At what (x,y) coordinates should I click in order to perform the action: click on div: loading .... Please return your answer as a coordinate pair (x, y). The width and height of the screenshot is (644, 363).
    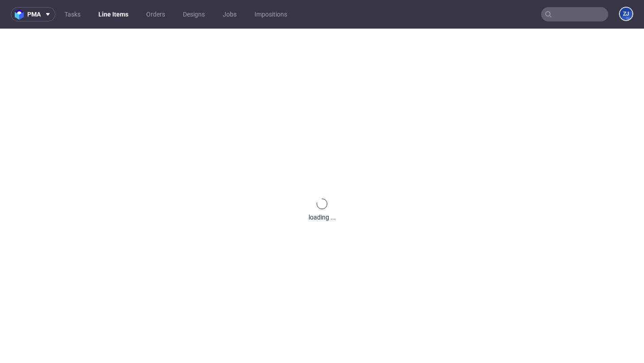
    Looking at the image, I should click on (322, 217).